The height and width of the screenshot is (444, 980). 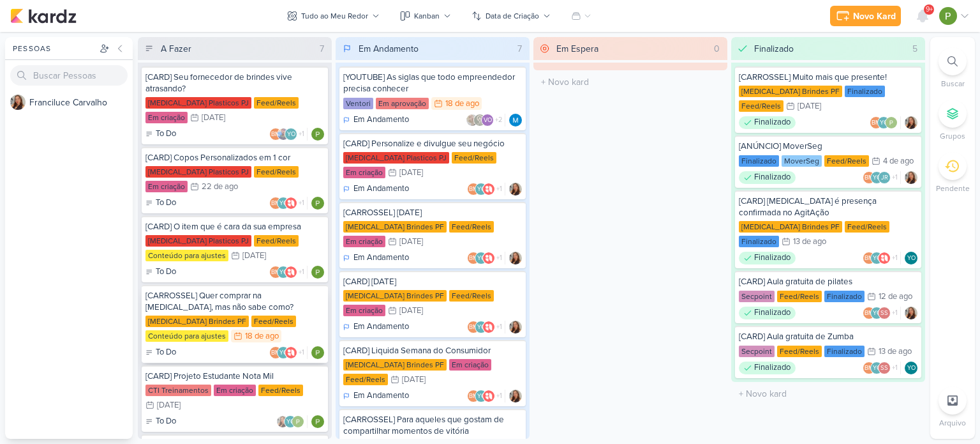 What do you see at coordinates (389, 48) in the screenshot?
I see `div: Em Andamento` at bounding box center [389, 48].